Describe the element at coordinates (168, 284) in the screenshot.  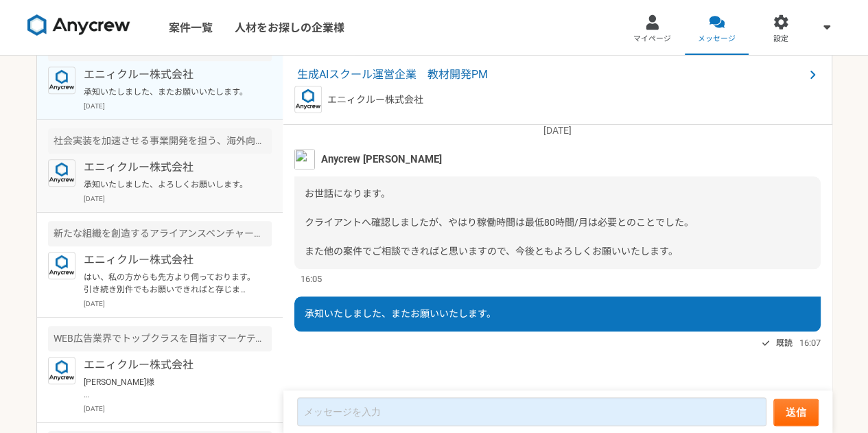
I see `p: はい、私の方からも先方より伺っております。 引き続き別件でもお願いできればと存じます。よろしくお願いします。` at that location.